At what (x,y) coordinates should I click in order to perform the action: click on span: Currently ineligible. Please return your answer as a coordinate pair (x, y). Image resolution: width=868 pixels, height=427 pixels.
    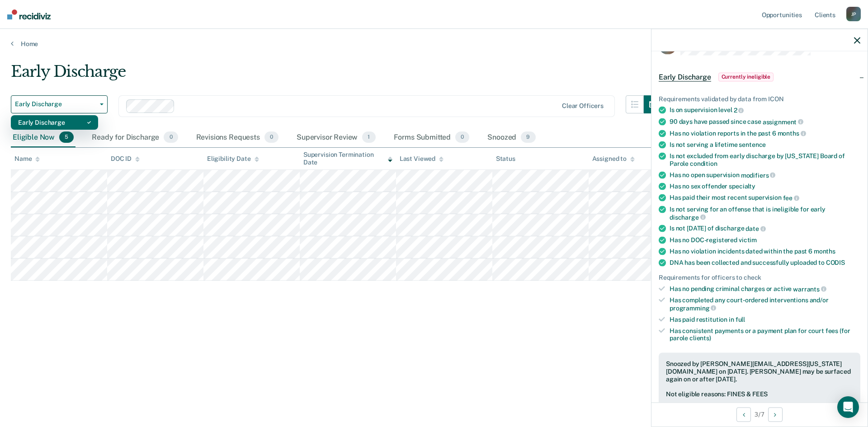
    Looking at the image, I should click on (746, 77).